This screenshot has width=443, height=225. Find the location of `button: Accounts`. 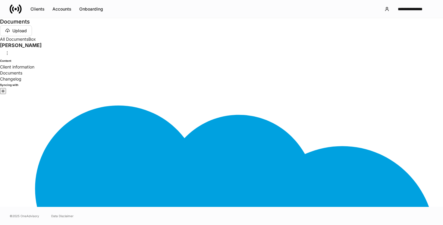

button: Accounts is located at coordinates (62, 9).